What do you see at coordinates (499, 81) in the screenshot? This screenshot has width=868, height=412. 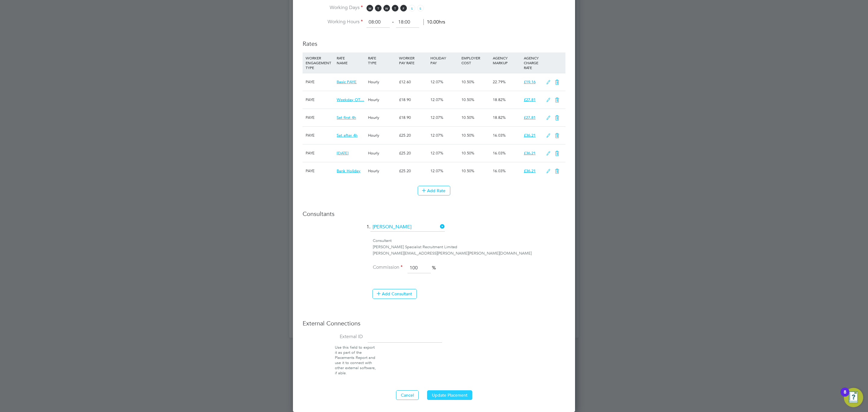 I see `span: 22.79%` at bounding box center [499, 81].